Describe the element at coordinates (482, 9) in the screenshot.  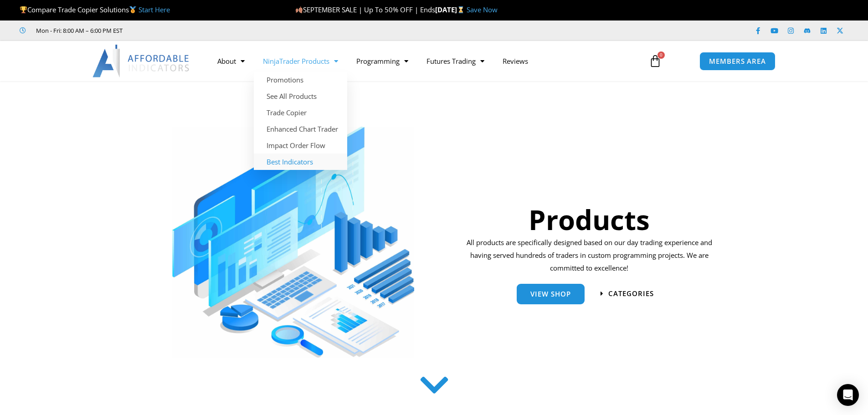
I see `a: Save Now` at that location.